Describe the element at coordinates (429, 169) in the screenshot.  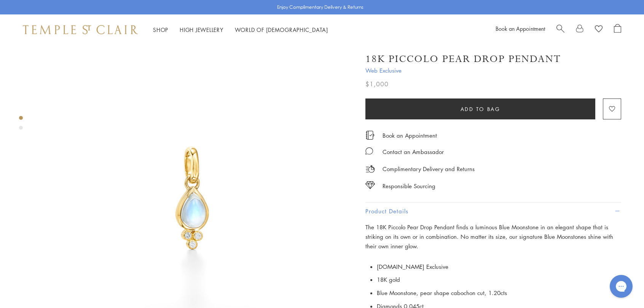
I see `p: Complimentary Delivery and Returns` at that location.